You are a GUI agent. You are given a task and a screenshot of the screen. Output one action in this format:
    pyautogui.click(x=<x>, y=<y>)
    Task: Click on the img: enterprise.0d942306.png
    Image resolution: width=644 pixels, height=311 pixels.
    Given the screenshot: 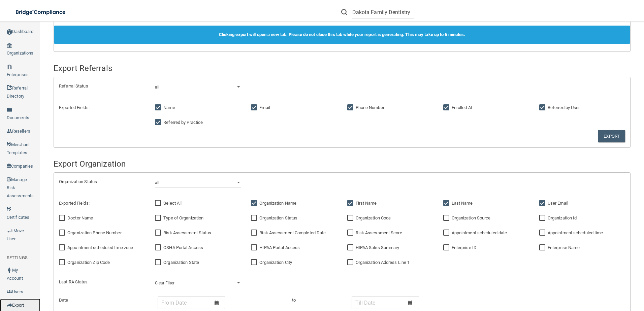 What is the action you would take?
    pyautogui.click(x=10, y=67)
    